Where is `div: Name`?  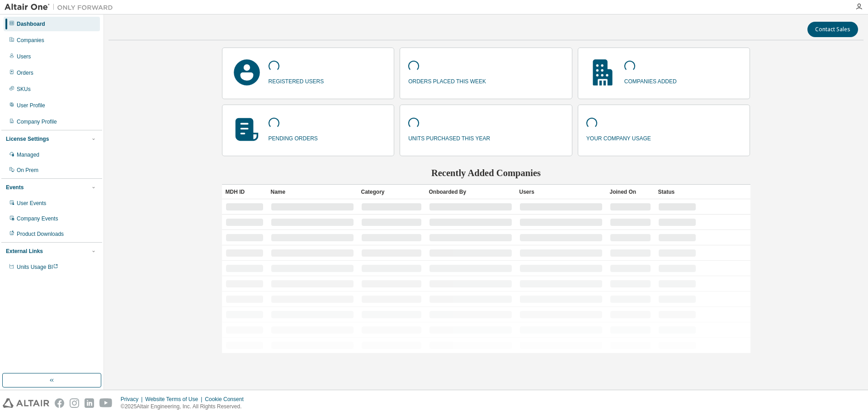 div: Name is located at coordinates (312, 192).